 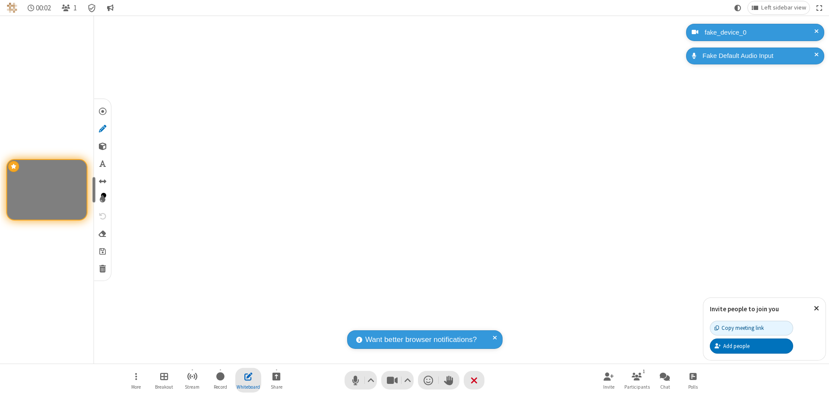 What do you see at coordinates (408, 380) in the screenshot?
I see `button: Video setting` at bounding box center [408, 380].